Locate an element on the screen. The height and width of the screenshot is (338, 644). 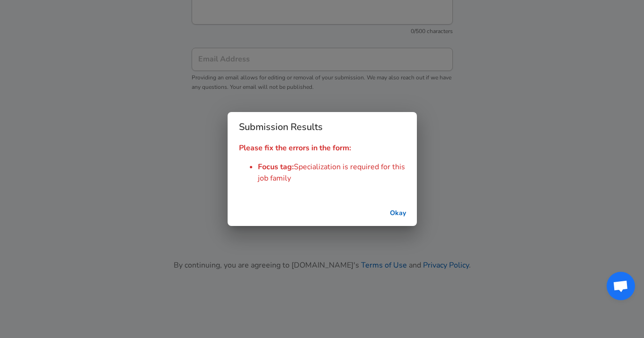
span: Specialization is required for this job family is located at coordinates (331, 173).